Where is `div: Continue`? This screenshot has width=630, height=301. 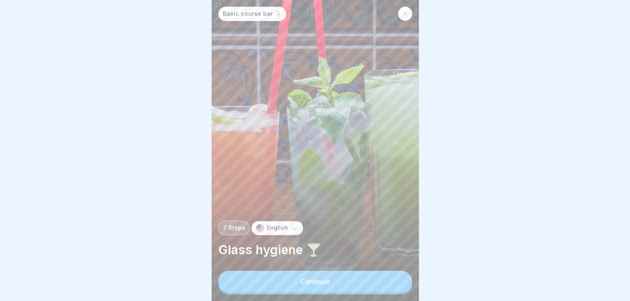
div: Continue is located at coordinates (315, 282).